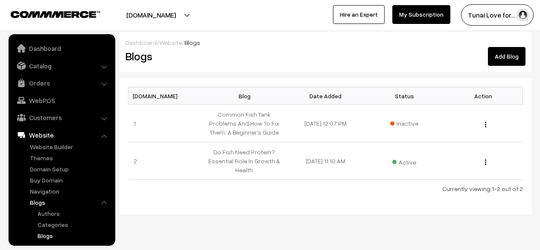  I want to click on span: Inactive, so click(404, 123).